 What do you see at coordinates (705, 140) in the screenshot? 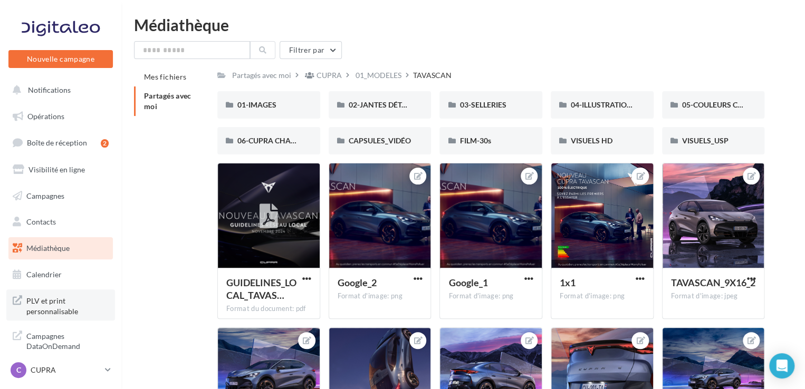
I see `span: VISUELS_USP` at bounding box center [705, 140].